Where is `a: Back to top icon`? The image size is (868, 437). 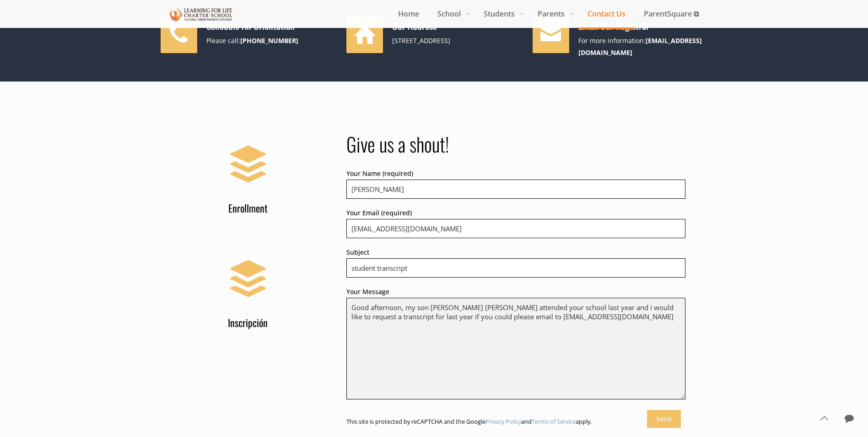 a: Back to top icon is located at coordinates (825, 418).